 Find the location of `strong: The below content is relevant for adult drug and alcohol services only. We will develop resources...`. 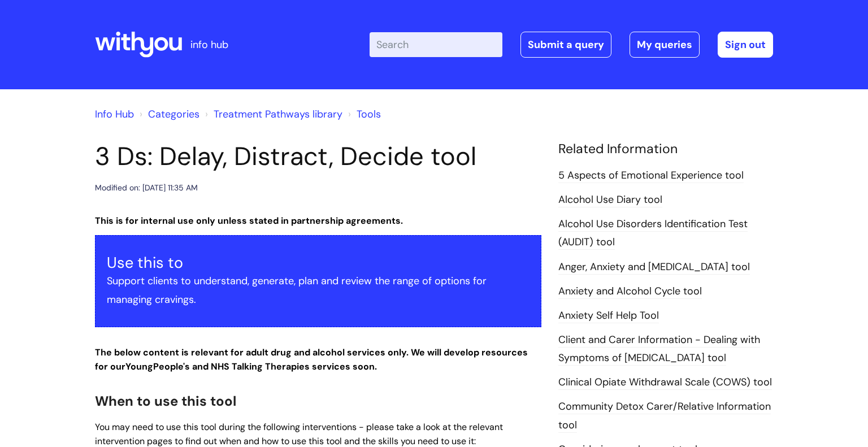

strong: The below content is relevant for adult drug and alcohol services only. We will develop resources... is located at coordinates (311, 359).